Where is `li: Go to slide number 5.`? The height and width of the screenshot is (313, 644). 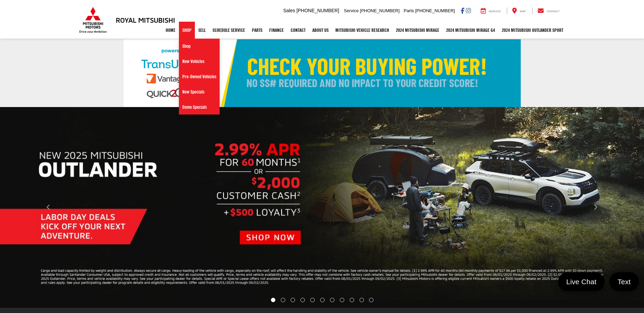 li: Go to slide number 5. is located at coordinates (312, 300).